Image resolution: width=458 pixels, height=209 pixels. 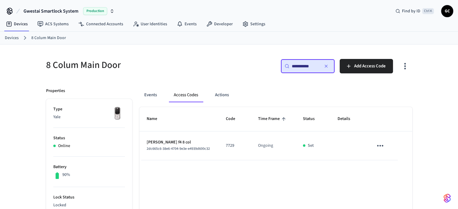 What do you see at coordinates (447, 198) in the screenshot?
I see `img: SeamLogoGradient.69752ec5.svg` at bounding box center [447, 198].